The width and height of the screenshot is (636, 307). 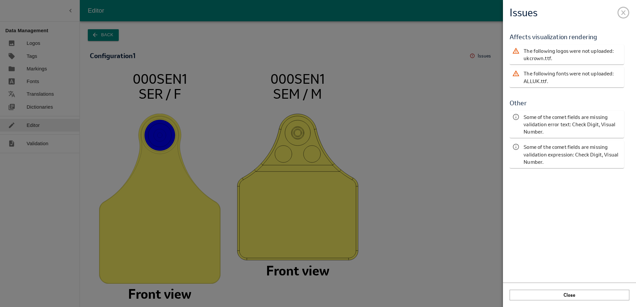 What do you see at coordinates (567, 103) in the screenshot?
I see `h6: Other` at bounding box center [567, 103].